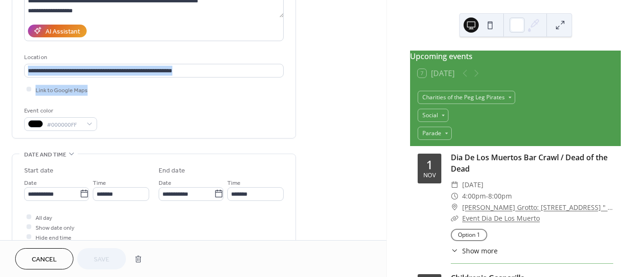  I want to click on a: Event Dia De Los Muerto, so click(501, 218).